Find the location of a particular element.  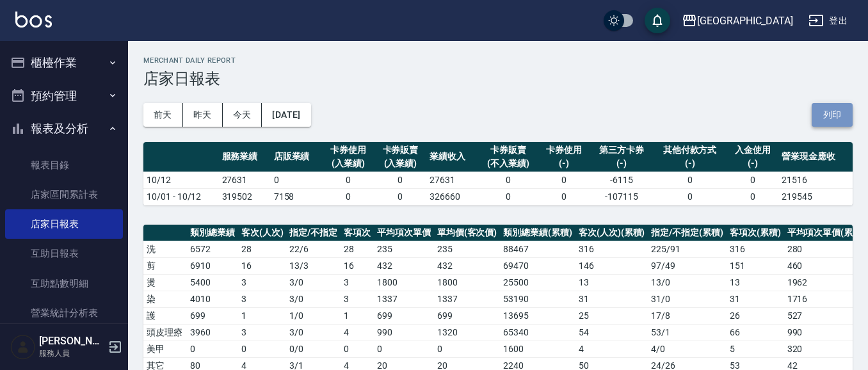

a: 營業統計分析表 is located at coordinates (64, 313).